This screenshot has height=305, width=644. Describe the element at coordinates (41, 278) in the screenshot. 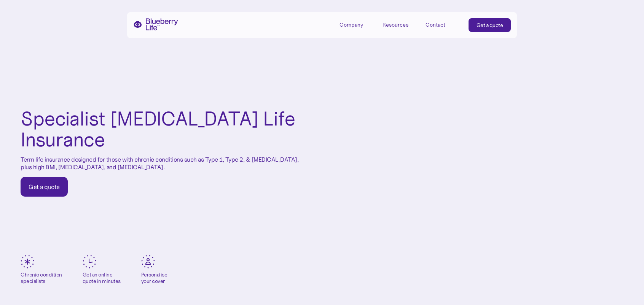

I see `div: Chronic condition specialists` at that location.